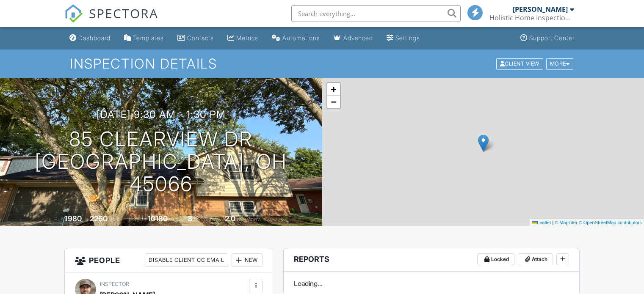 This screenshot has width=644, height=294. What do you see at coordinates (247, 260) in the screenshot?
I see `div: New` at bounding box center [247, 260].